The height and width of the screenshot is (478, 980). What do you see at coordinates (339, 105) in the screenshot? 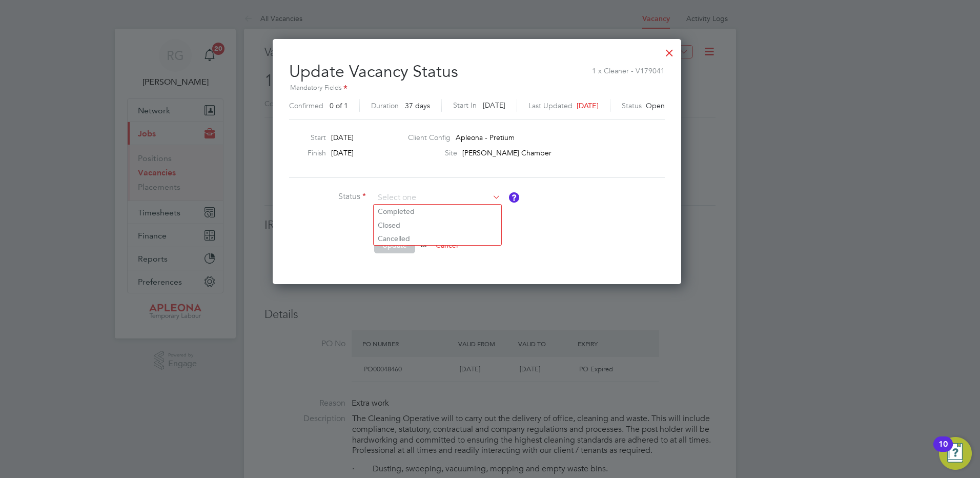
I see `span: 0 of 1` at bounding box center [339, 105].